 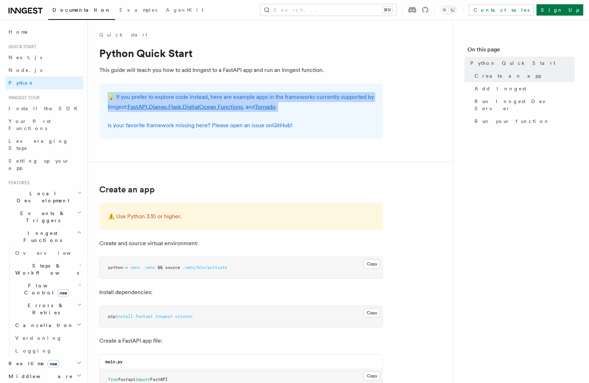 I want to click on a: Run your function, so click(x=523, y=121).